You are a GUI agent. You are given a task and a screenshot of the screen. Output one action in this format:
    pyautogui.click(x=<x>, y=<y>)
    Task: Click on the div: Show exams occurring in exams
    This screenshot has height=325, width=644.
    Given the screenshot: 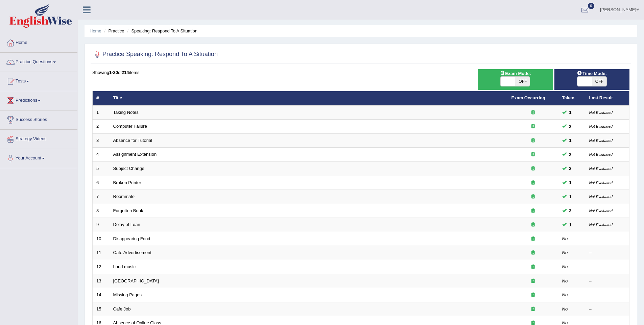 What is the action you would take?
    pyautogui.click(x=515, y=79)
    